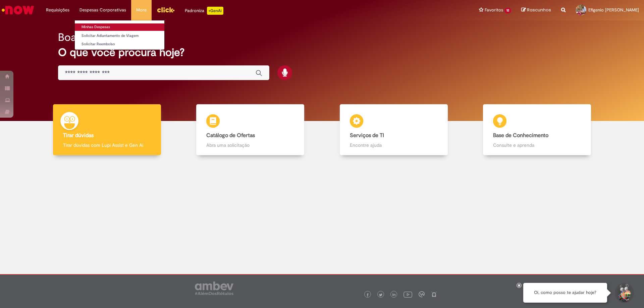 The height and width of the screenshot is (308, 644). I want to click on a: Minhas Despesas, so click(120, 28).